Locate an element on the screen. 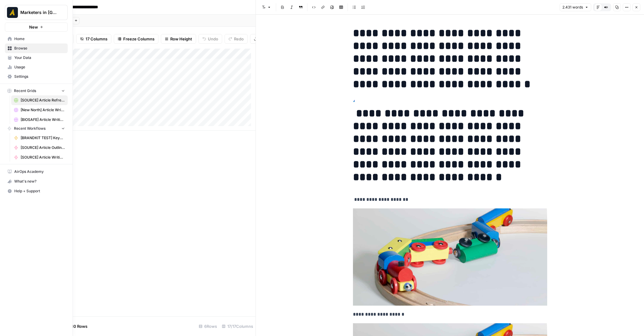  button: Freeze Columns is located at coordinates (136, 39).